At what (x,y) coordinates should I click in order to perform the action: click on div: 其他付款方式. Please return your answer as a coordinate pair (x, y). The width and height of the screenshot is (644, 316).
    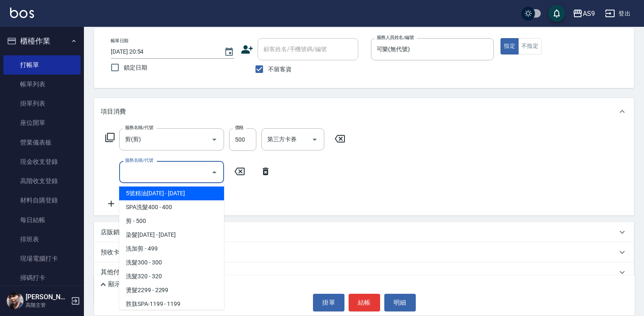
    Looking at the image, I should click on (364, 272).